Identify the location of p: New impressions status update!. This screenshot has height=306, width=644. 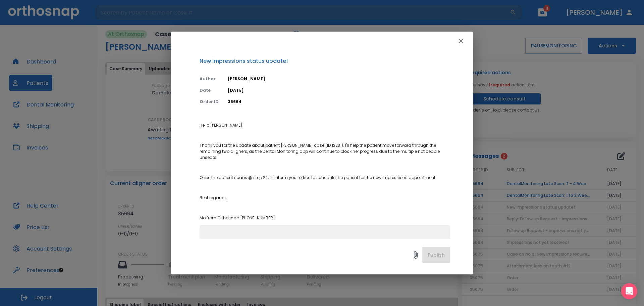
(324, 61).